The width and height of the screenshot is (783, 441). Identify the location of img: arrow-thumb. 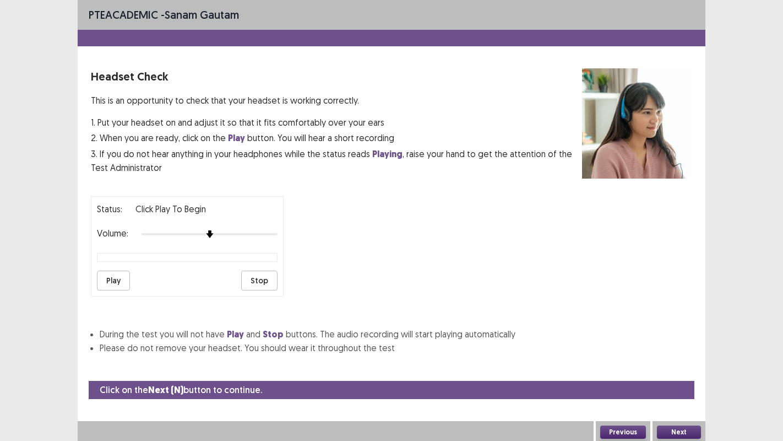
(210, 234).